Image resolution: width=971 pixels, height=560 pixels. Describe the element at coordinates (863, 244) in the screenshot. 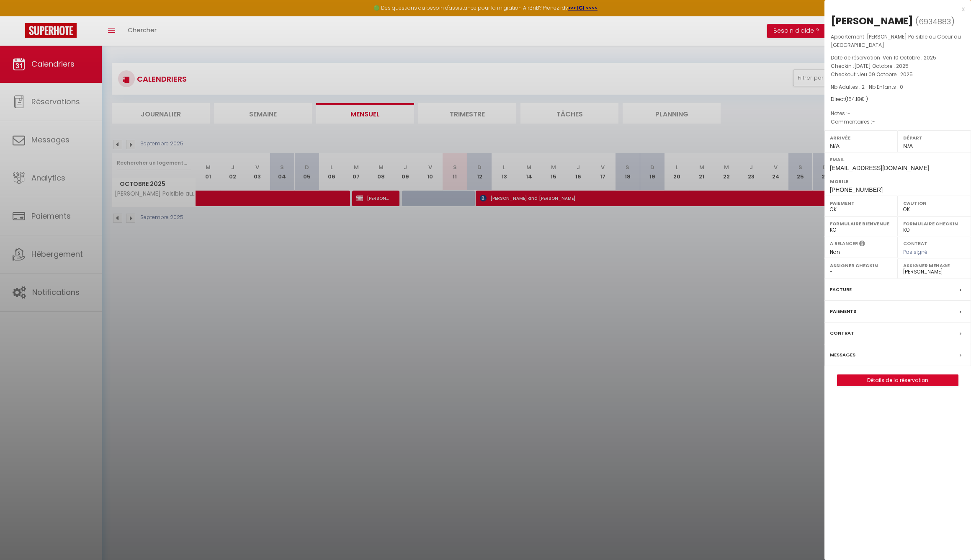

I see `i: Sélectionner OUI si vous souhaiter envoyer les séquences de messages post-checkout` at that location.